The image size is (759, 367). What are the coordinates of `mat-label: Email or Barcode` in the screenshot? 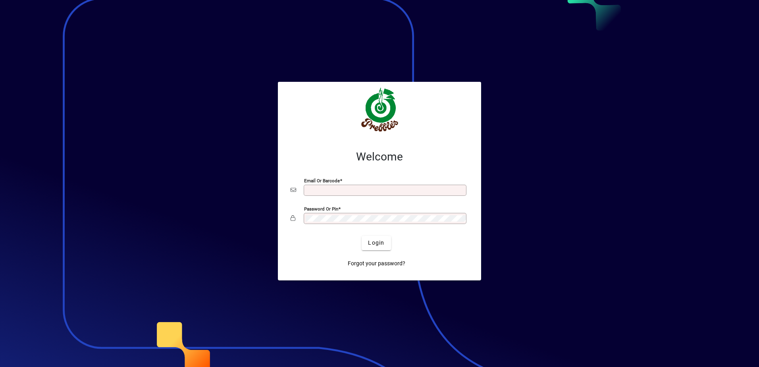 It's located at (322, 180).